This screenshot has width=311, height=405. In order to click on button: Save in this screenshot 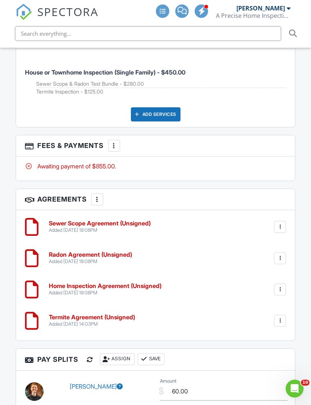, I will do `click(151, 359)`.